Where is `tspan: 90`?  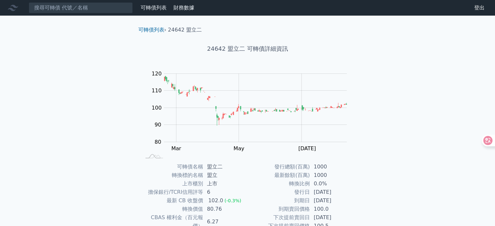 tspan: 90 is located at coordinates (158, 125).